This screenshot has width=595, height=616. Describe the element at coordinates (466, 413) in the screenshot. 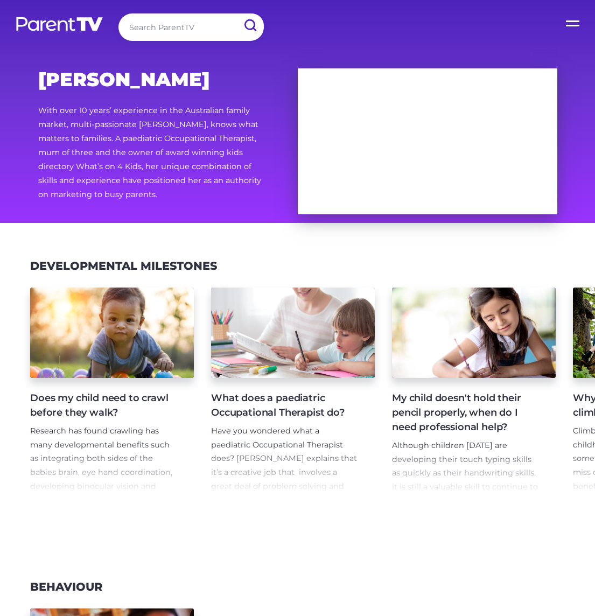

I see `h4: My child doesn't hold their pencil properly, when do I need professional help?` at that location.